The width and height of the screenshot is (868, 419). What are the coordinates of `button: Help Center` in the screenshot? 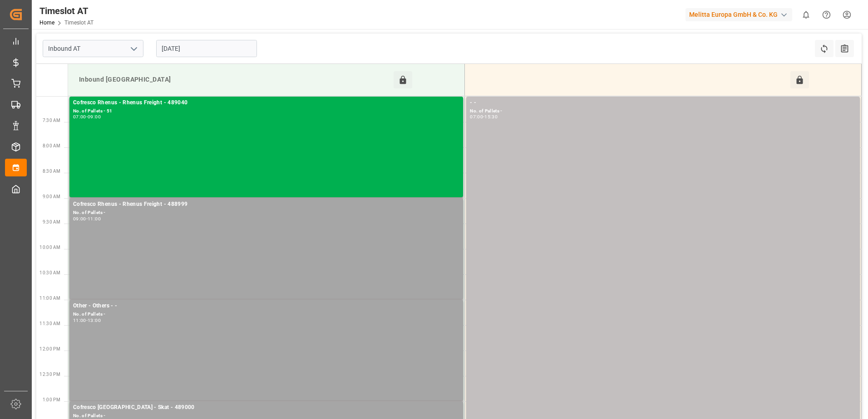 It's located at (826, 14).